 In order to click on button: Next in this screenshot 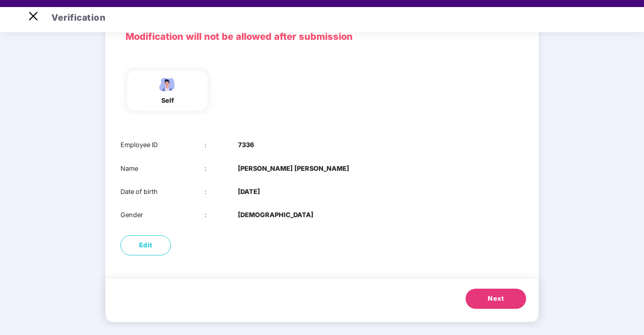, I will do `click(496, 299)`.